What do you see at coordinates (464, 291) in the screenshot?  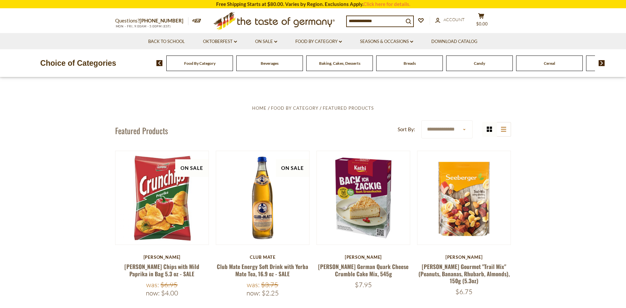 I see `span: $6.75` at bounding box center [464, 291].